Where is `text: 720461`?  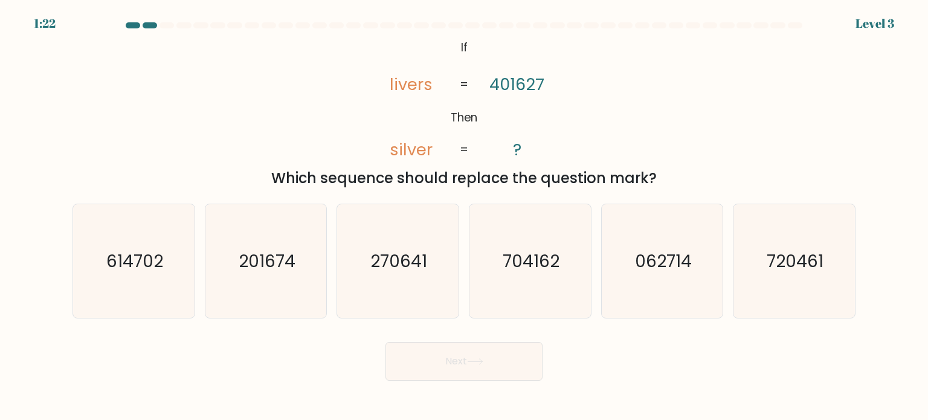 text: 720461 is located at coordinates (795, 261).